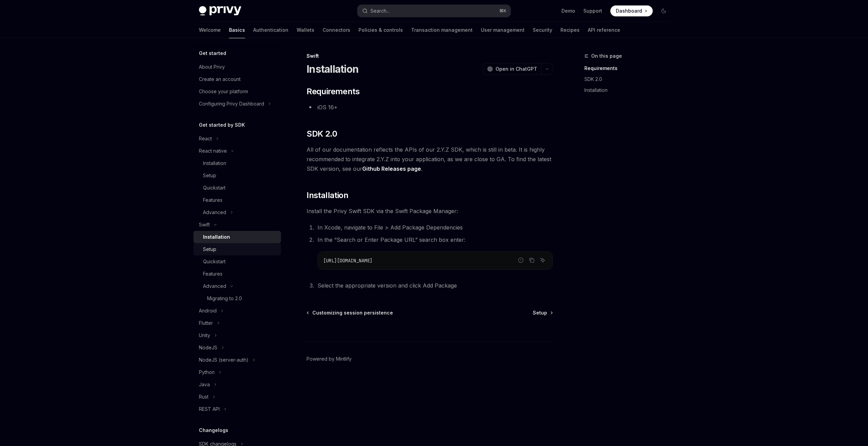 The width and height of the screenshot is (868, 446). What do you see at coordinates (592, 11) in the screenshot?
I see `a: Support` at bounding box center [592, 11].